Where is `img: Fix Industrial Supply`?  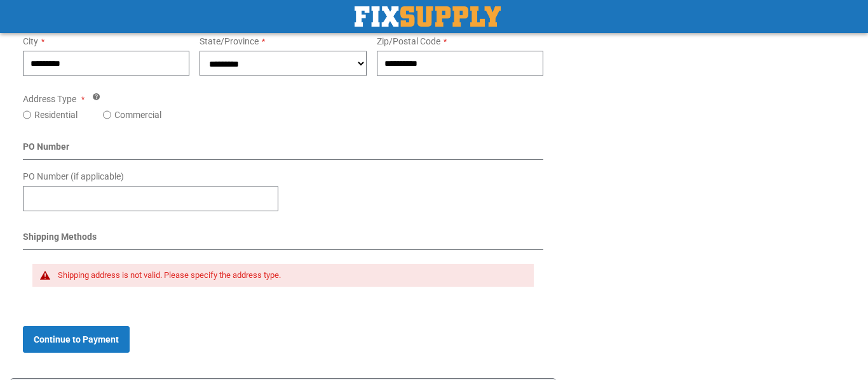 img: Fix Industrial Supply is located at coordinates (428, 16).